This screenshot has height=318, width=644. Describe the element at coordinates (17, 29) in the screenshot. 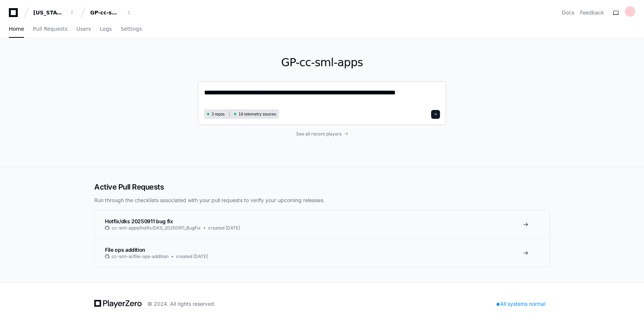

I see `span: Home` at that location.